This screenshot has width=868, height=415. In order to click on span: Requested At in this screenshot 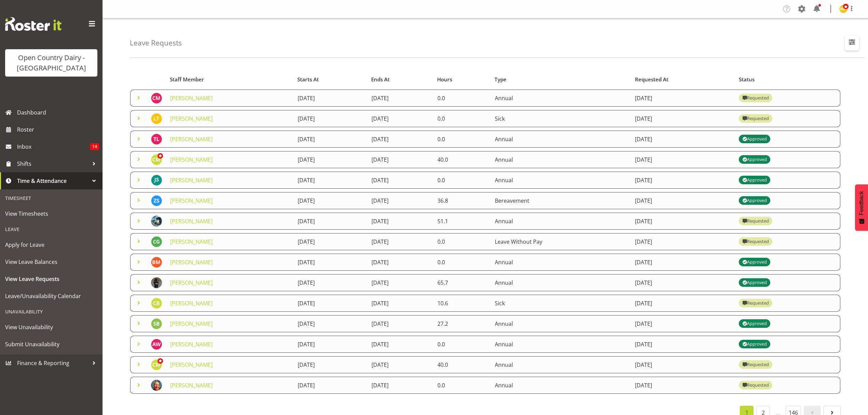, I will do `click(652, 79)`.